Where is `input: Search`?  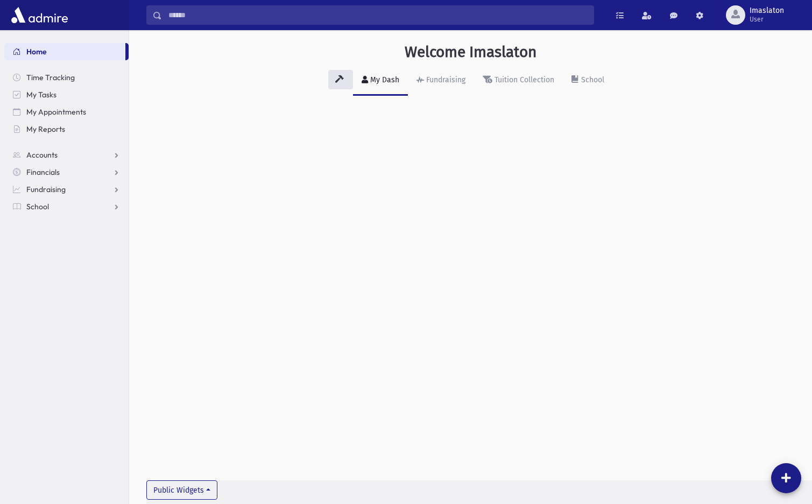
input: Search is located at coordinates (378, 15).